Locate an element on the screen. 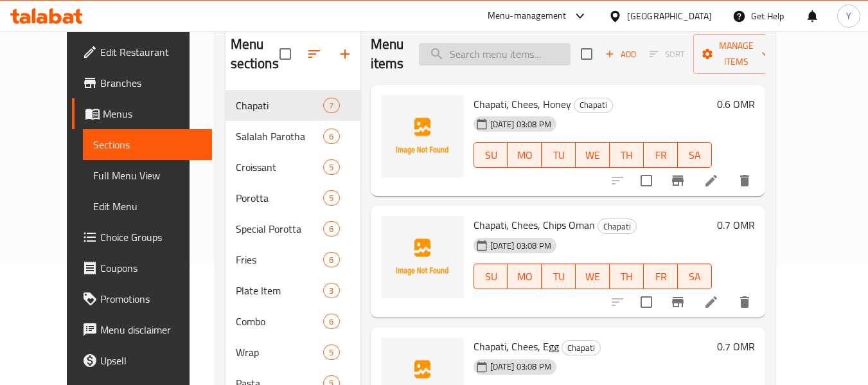 The height and width of the screenshot is (385, 868). span: Plate Item is located at coordinates (280, 291).